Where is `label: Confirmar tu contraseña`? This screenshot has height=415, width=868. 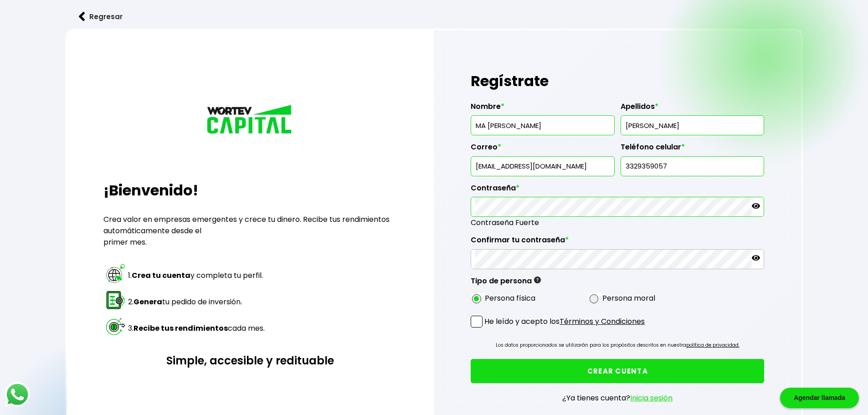
label: Confirmar tu contraseña is located at coordinates (617, 243).